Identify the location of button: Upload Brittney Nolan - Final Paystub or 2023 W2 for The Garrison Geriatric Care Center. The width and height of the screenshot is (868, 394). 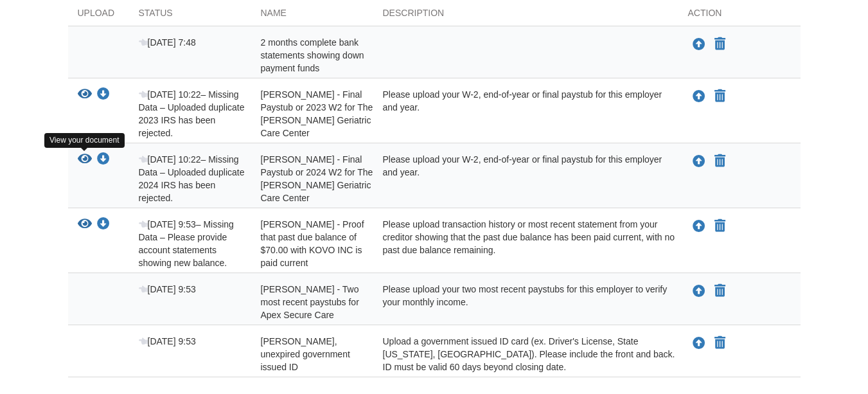
(700, 96).